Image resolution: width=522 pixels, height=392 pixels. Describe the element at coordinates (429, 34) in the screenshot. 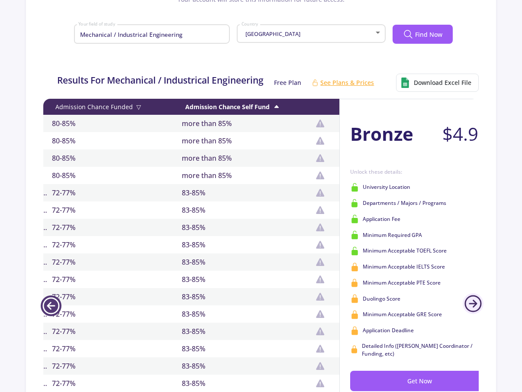

I see `span: Find Now` at that location.